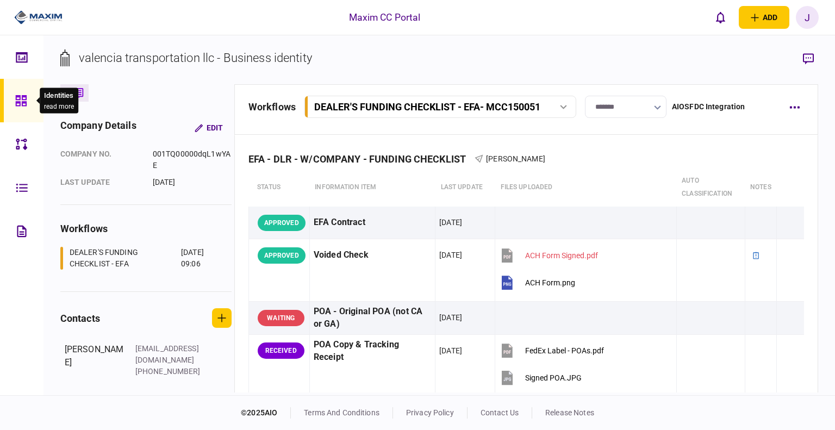 The image size is (835, 430). What do you see at coordinates (541, 378) in the screenshot?
I see `button: Signed POA.JPG` at bounding box center [541, 378].